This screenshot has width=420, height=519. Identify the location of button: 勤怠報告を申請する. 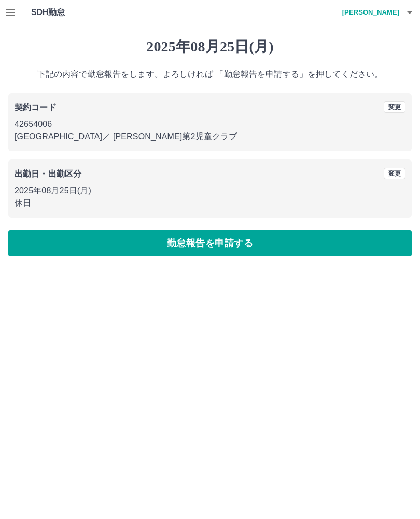
(210, 243).